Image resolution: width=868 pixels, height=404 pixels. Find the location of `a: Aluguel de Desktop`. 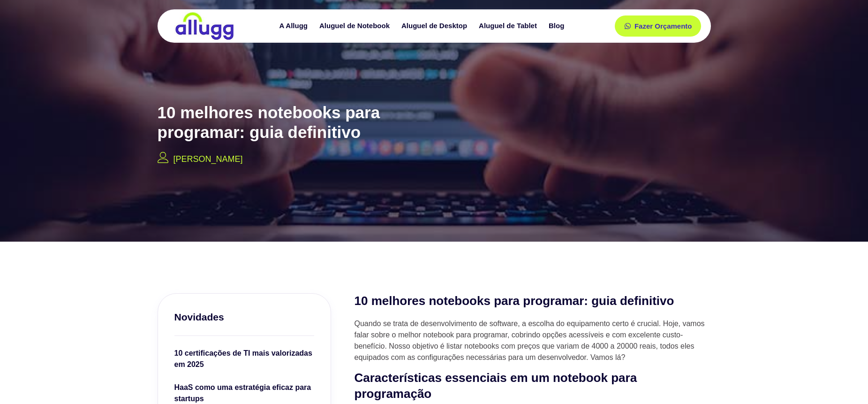

a: Aluguel de Desktop is located at coordinates (435, 26).